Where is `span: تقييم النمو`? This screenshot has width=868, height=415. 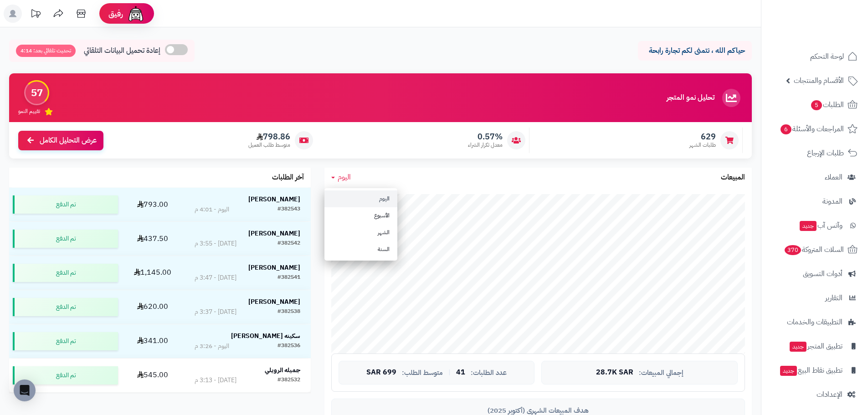 span: تقييم النمو is located at coordinates (29, 111).